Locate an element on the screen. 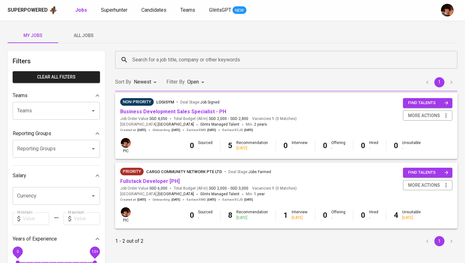  span: 10+ is located at coordinates (95, 251).